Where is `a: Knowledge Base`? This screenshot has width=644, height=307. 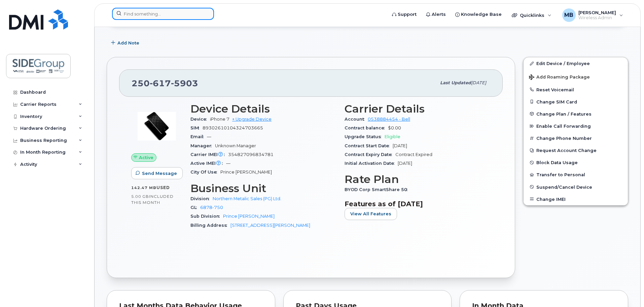
a: Knowledge Base is located at coordinates (479, 15).